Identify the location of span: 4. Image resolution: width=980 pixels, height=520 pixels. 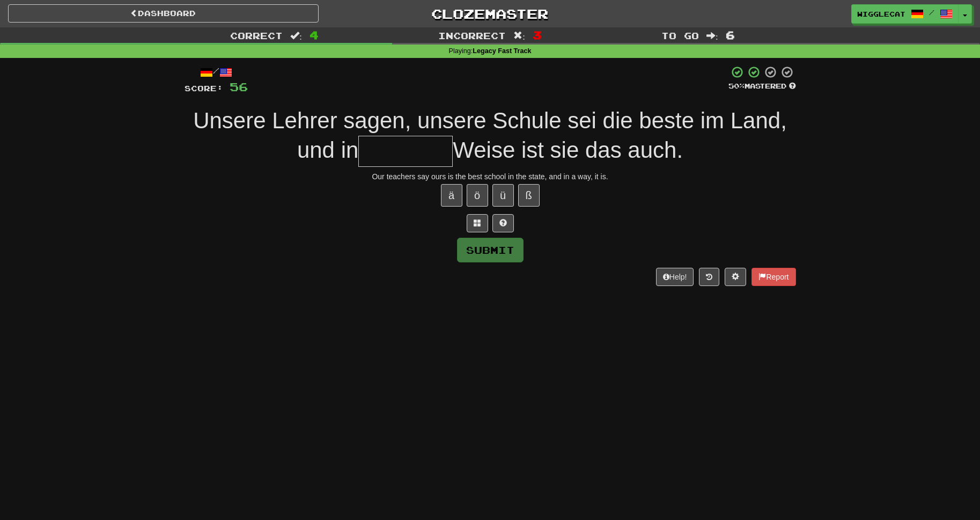
(314, 35).